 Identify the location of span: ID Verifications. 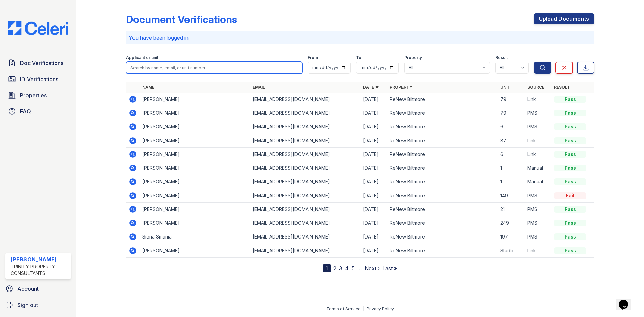
(39, 79).